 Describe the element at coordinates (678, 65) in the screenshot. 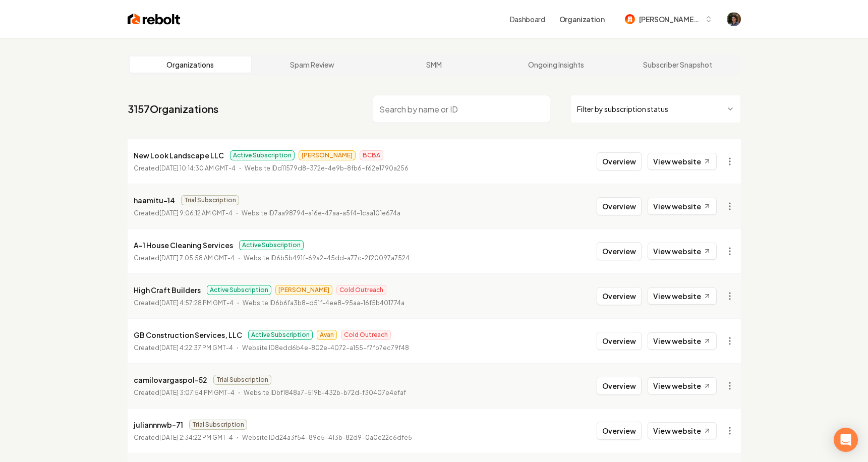

I see `a: Subscriber Snapshot` at that location.